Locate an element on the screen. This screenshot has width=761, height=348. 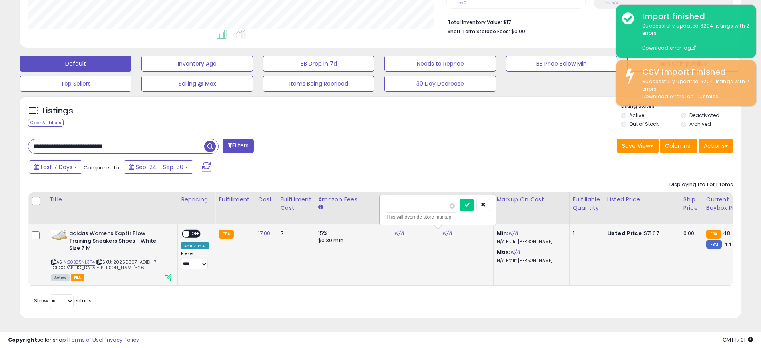
div: Title is located at coordinates (112, 199).